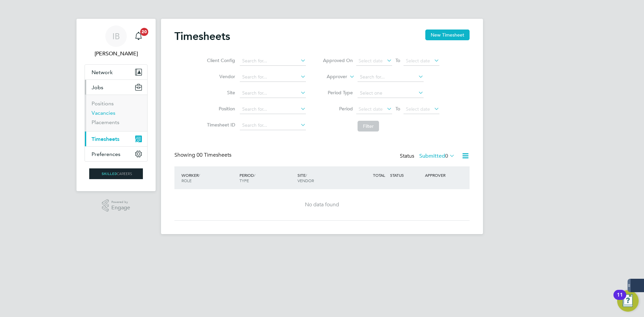  Describe the element at coordinates (186, 181) in the screenshot. I see `span: ROLE` at that location.